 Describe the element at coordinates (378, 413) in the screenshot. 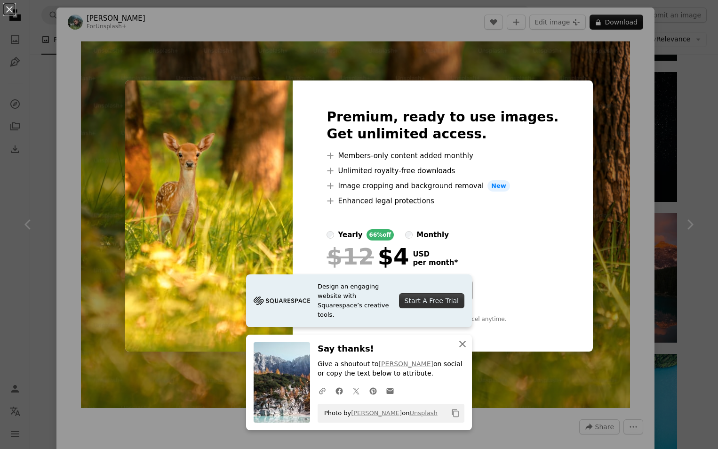

I see `span: Photo by on` at that location.